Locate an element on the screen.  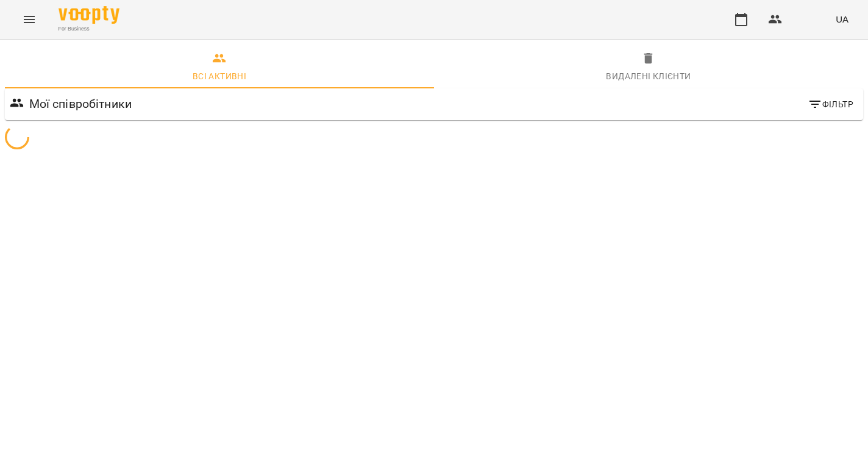
img: a284b24d30aca744b05ebbde2de387ab.png is located at coordinates (810, 20).